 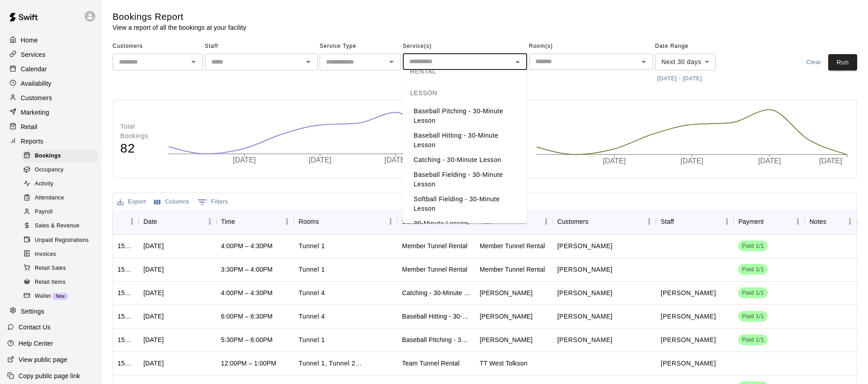 I want to click on div: LESSON, so click(x=465, y=93).